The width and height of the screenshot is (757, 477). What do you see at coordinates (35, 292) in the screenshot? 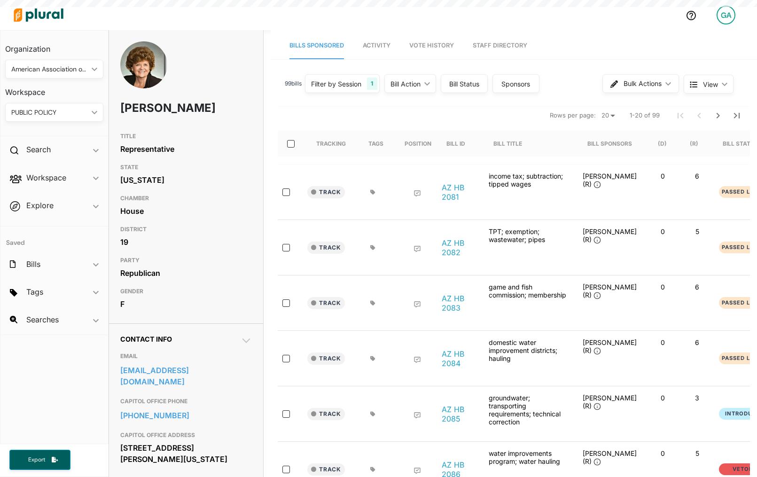
I see `h2: Tags` at bounding box center [35, 292].